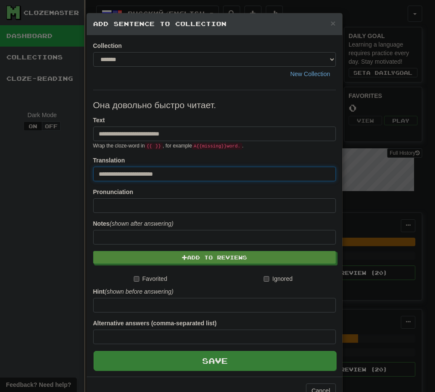  What do you see at coordinates (266, 278) in the screenshot?
I see `input: Ignored` at bounding box center [266, 278].